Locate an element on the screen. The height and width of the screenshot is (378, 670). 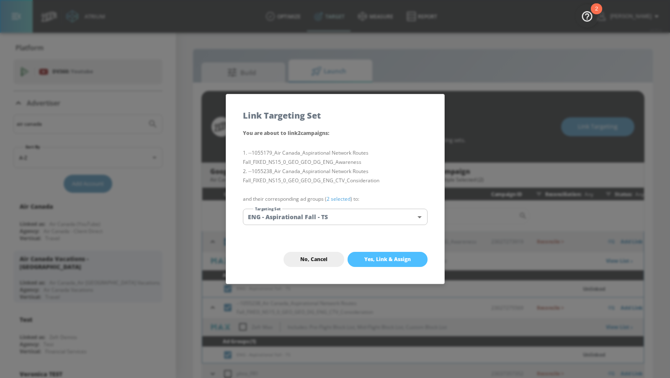
li: --1055179_Air Canada_Aspirational Network Routes Fall_FIXED_NS15_0_GEO_GEO_DG_ENG_Awareness is located at coordinates (335, 157).